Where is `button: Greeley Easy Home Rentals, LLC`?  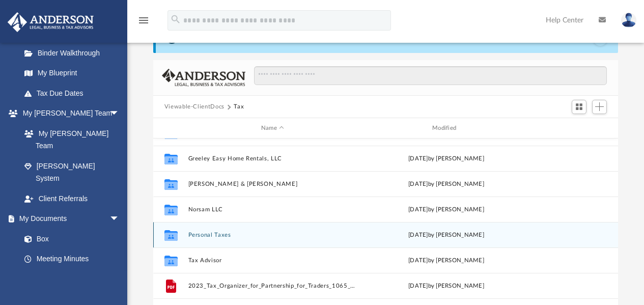 button: Greeley Easy Home Rentals, LLC is located at coordinates (272, 159).